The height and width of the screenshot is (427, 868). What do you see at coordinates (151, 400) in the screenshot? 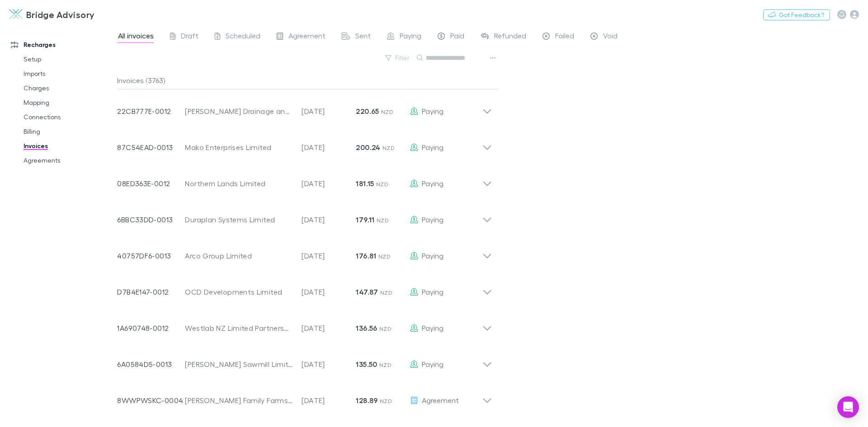
I see `p: 8WWPWSKC-0004` at bounding box center [151, 400].